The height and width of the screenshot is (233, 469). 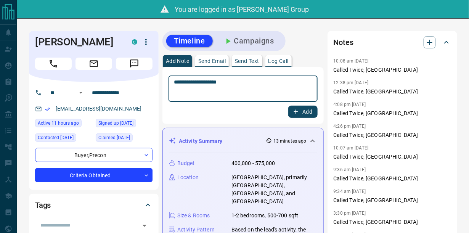 I want to click on div: Tags, so click(x=94, y=205).